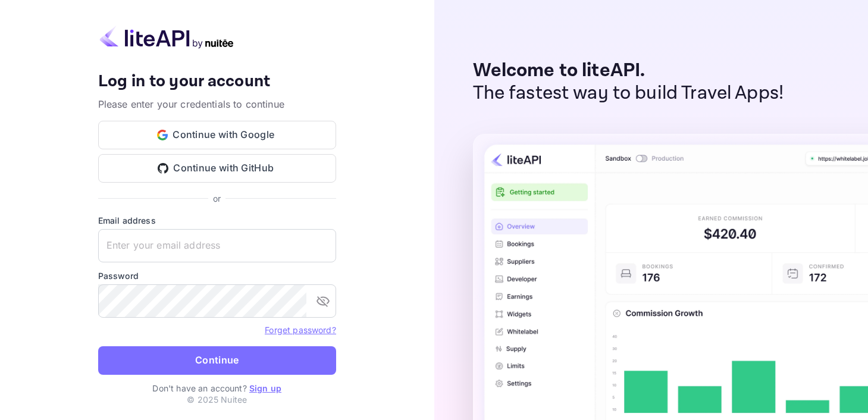  I want to click on button: Continue, so click(217, 361).